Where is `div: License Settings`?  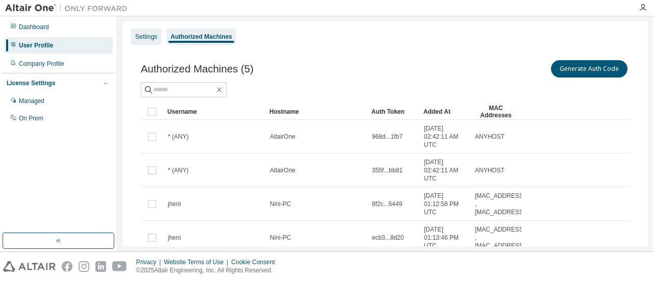 div: License Settings is located at coordinates (31, 83).